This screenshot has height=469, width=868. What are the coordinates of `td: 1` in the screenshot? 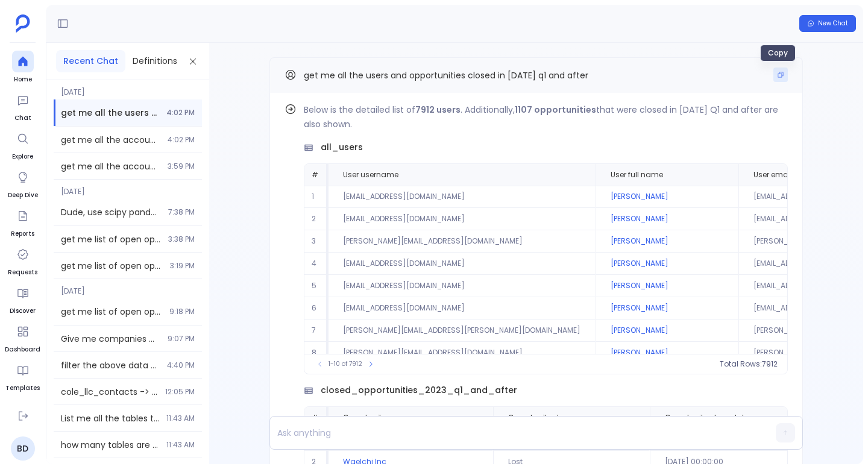 It's located at (317, 196).